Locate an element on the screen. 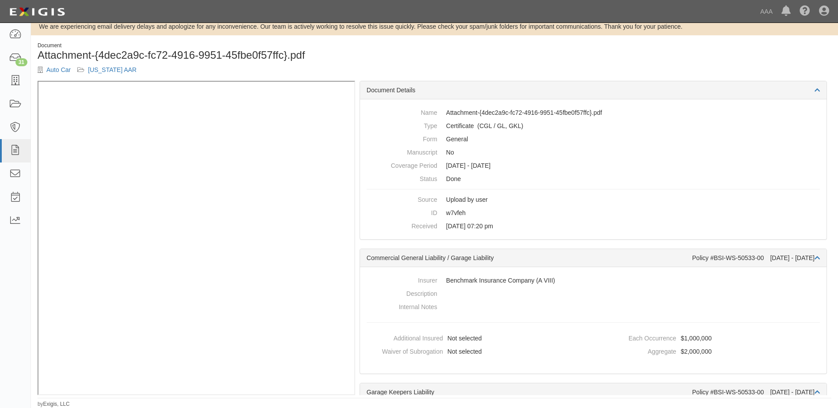  a: Exigis, LLC is located at coordinates (57, 404).